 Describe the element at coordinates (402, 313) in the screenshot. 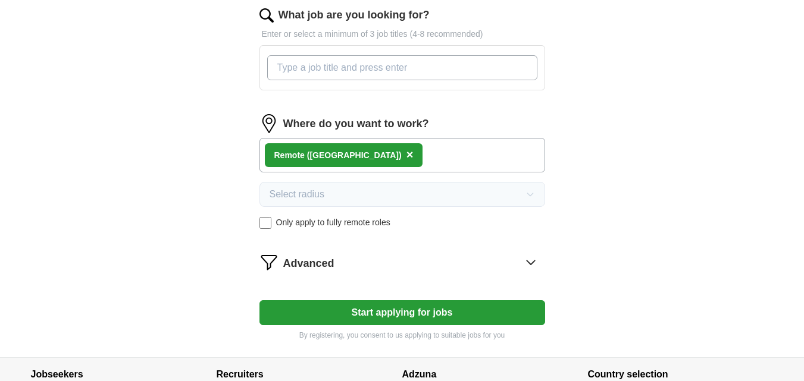

I see `button: Start applying for jobs` at that location.